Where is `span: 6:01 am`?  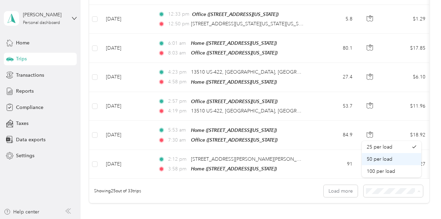 span: 6:01 am is located at coordinates (178, 43).